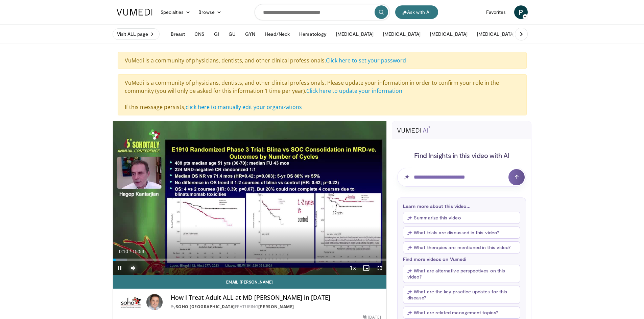 Image resolution: width=644 pixels, height=319 pixels. Describe the element at coordinates (461, 233) in the screenshot. I see `button: What trials are discussed in this video?` at that location.